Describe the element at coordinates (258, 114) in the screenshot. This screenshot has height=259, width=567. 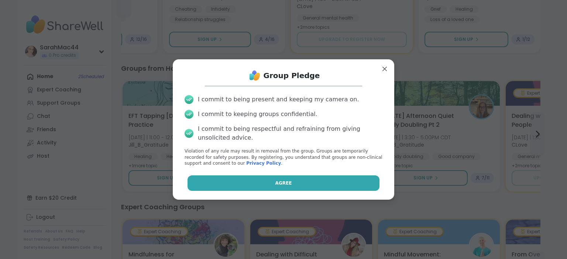
I see `div: I commit to keeping groups confidential.` at that location.